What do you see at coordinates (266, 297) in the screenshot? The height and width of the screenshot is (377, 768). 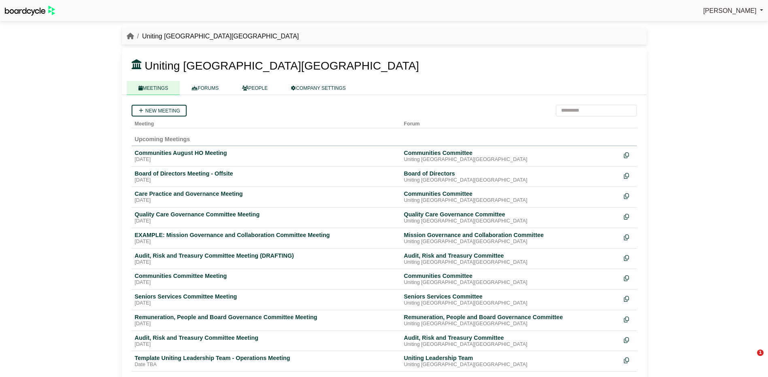 I see `div: Seniors Services Committee Meeting` at bounding box center [266, 297].